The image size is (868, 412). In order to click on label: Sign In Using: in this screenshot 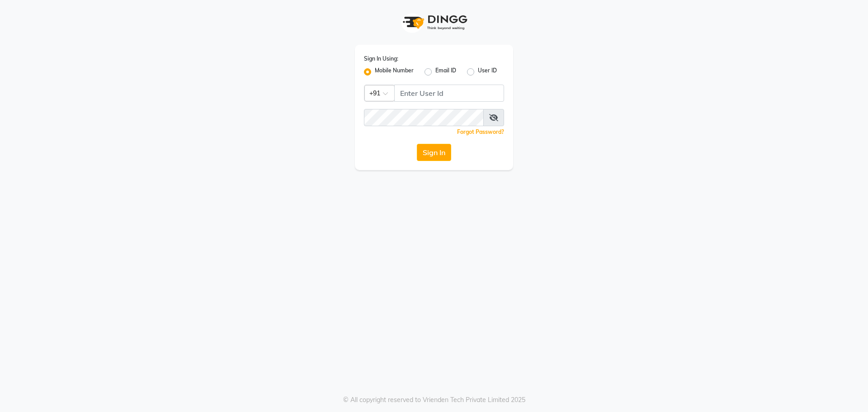, I will do `click(381, 59)`.